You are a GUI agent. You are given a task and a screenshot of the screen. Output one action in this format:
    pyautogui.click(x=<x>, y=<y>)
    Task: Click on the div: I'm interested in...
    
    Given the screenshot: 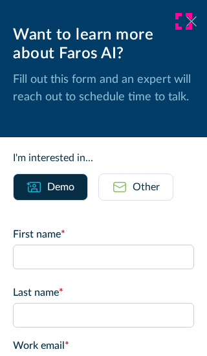 What is the action you would take?
    pyautogui.click(x=104, y=158)
    